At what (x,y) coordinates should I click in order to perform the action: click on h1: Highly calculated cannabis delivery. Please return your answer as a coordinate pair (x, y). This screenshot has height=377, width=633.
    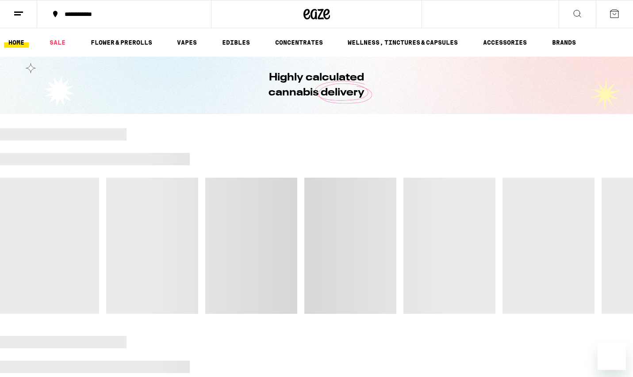
    Looking at the image, I should click on (317, 85).